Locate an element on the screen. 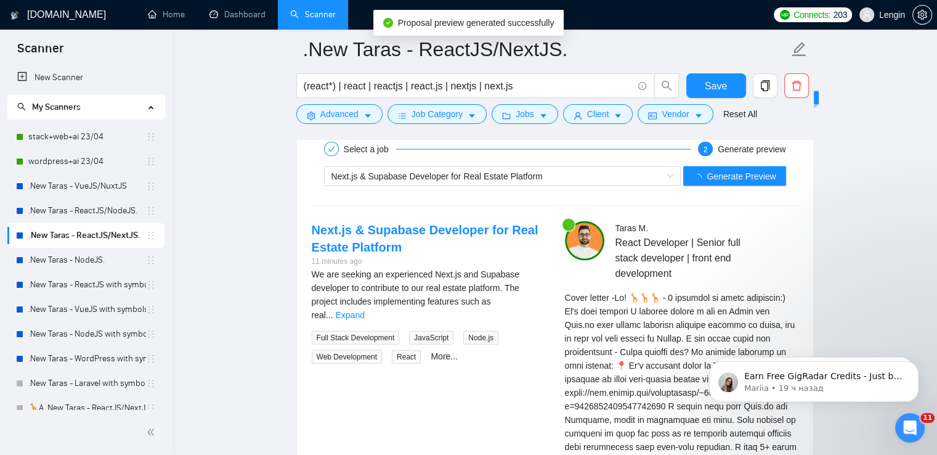 The image size is (937, 455). span: check-circle is located at coordinates (388, 23).